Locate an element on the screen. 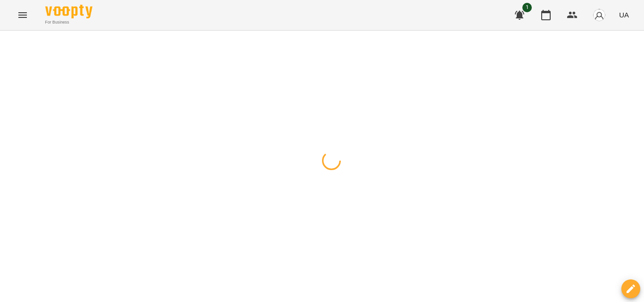 This screenshot has width=644, height=302. span: For Business is located at coordinates (69, 22).